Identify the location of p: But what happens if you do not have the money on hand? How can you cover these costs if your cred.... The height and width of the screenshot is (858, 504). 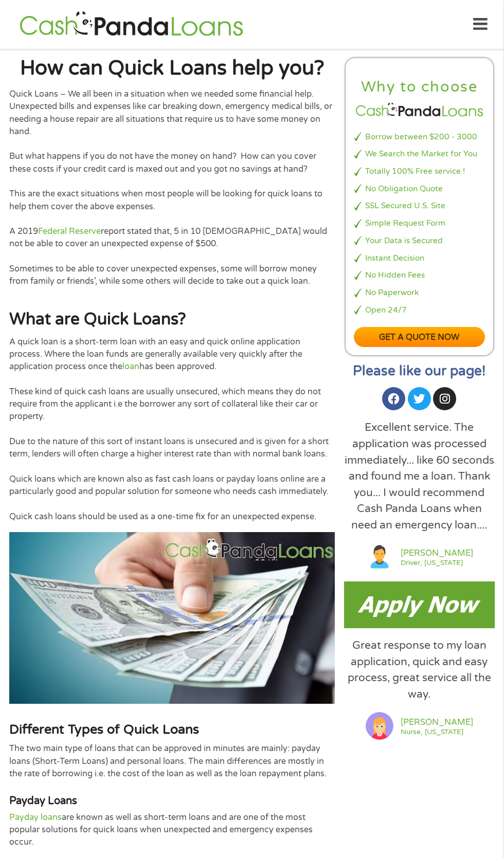
(172, 162).